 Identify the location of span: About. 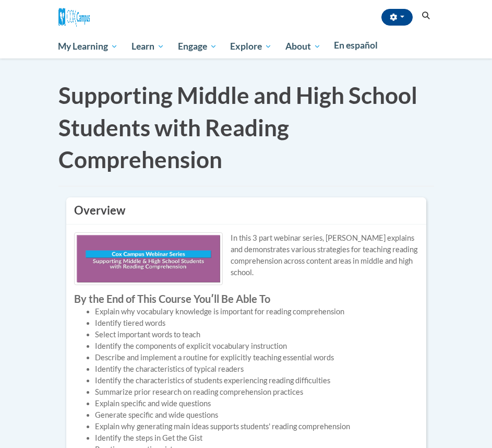
(303, 46).